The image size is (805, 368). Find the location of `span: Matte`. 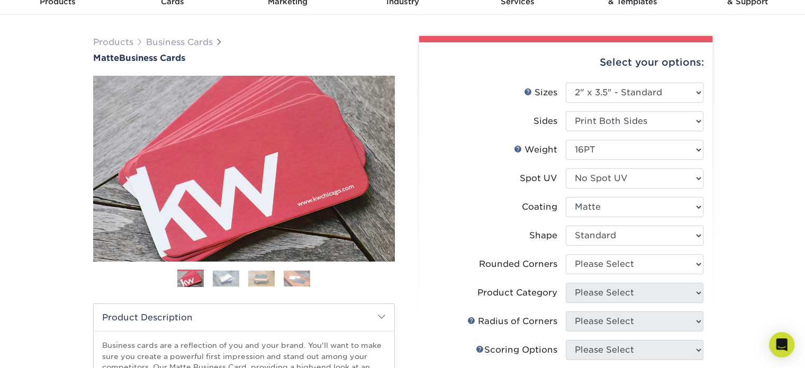

span: Matte is located at coordinates (106, 58).